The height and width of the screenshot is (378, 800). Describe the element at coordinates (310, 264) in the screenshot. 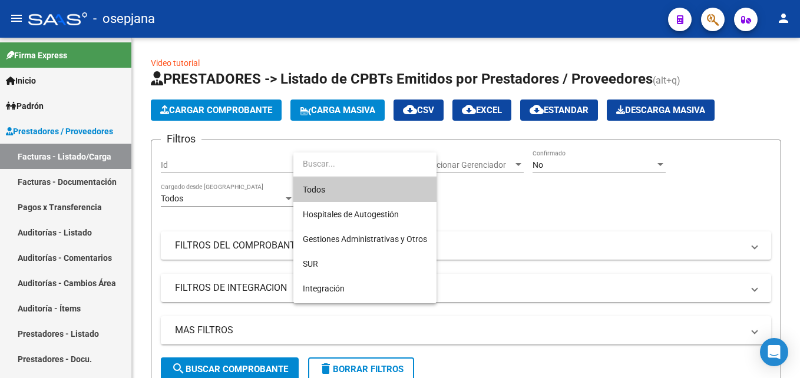

I see `span: SUR` at that location.